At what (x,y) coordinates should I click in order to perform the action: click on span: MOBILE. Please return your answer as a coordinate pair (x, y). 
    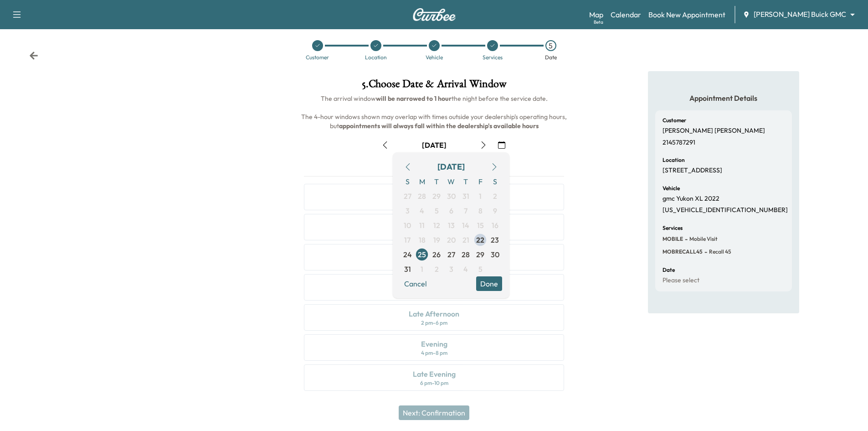
    Looking at the image, I should click on (673, 239).